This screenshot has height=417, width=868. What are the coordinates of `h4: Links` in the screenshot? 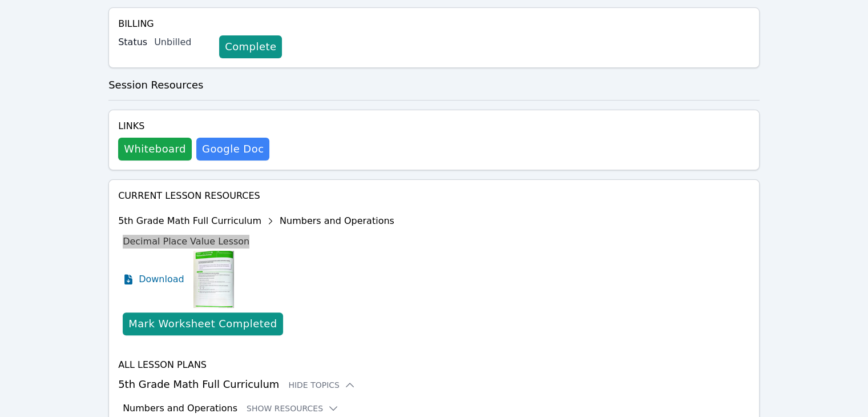 It's located at (194, 127).